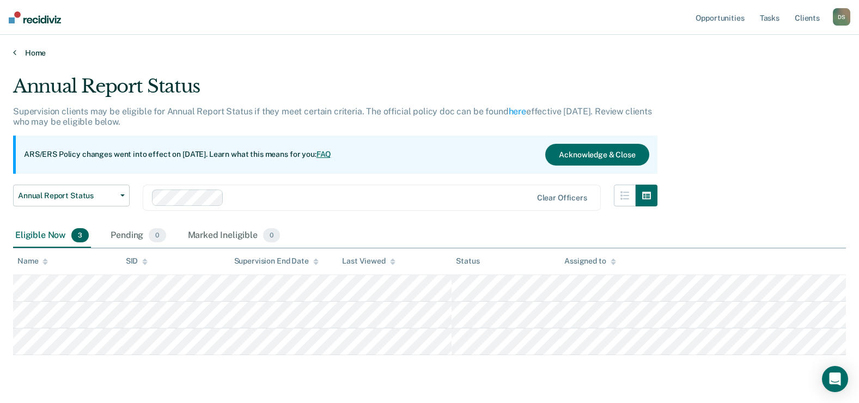 The height and width of the screenshot is (403, 859). I want to click on a: here, so click(518, 111).